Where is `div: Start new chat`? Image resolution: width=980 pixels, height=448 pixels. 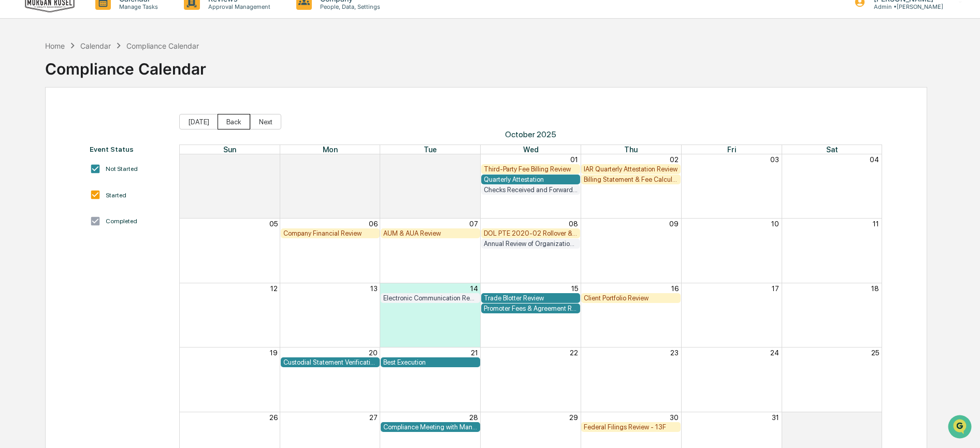 div: Start new chat is located at coordinates (103, 84).